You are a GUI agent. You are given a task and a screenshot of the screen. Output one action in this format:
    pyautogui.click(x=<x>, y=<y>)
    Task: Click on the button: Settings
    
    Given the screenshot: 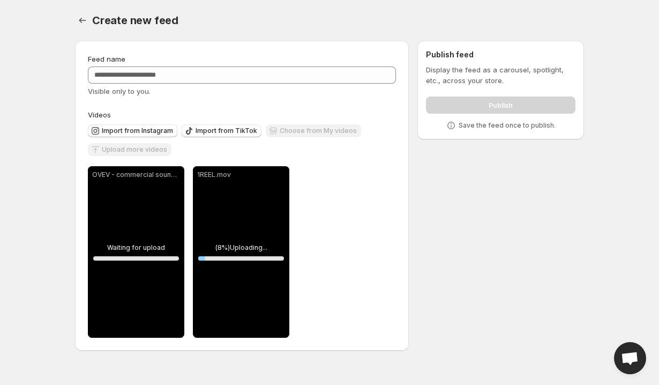 What is the action you would take?
    pyautogui.click(x=83, y=20)
    